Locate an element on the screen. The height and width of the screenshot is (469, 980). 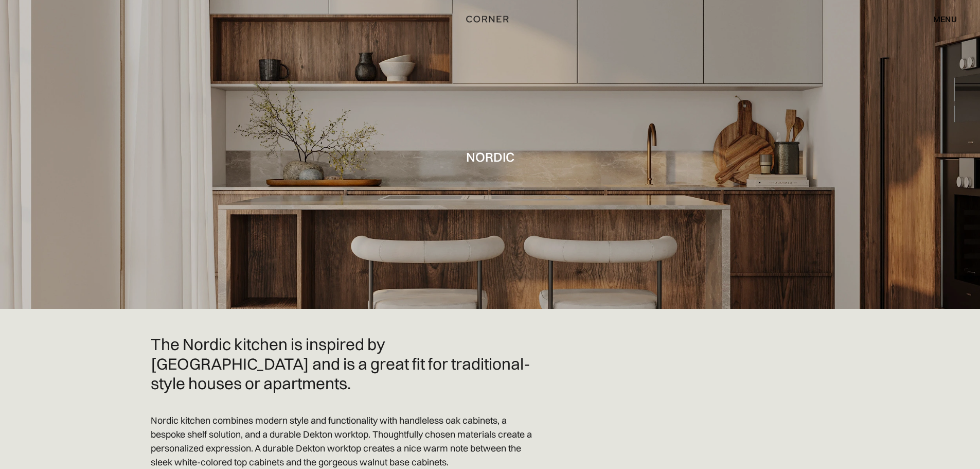
h1: Nordic is located at coordinates (490, 156).